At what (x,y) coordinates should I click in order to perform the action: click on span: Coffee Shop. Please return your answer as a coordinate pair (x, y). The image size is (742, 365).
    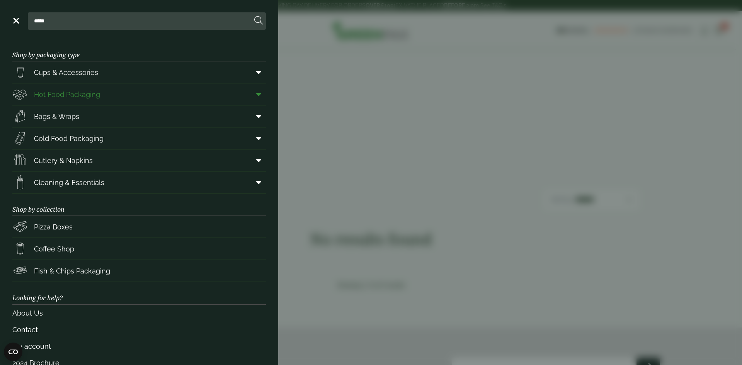
    Looking at the image, I should click on (54, 249).